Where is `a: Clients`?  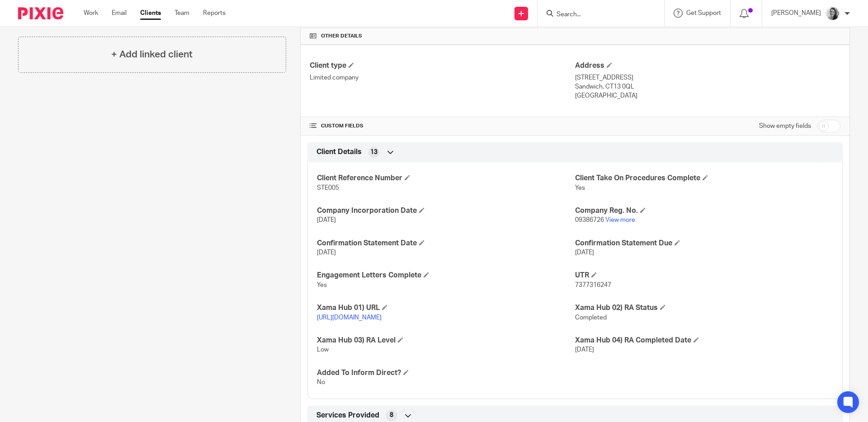
a: Clients is located at coordinates (151, 13).